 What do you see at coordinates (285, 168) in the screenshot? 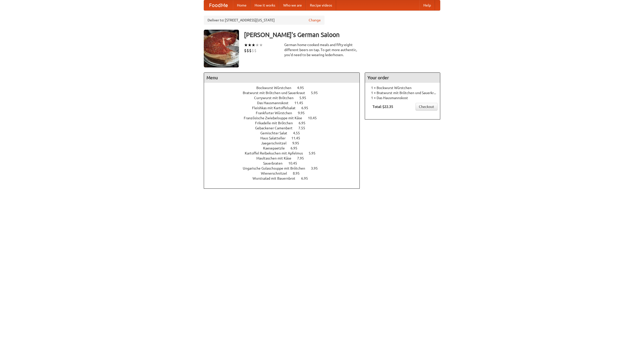
I see `a: Ungarische Gulaschsuppe mit Brötchen 3.95` at bounding box center [285, 168].